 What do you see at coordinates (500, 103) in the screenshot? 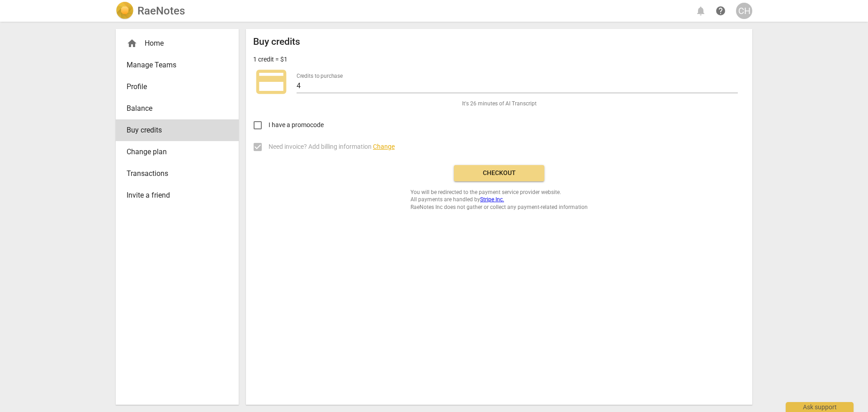
I see `span: It's 26 minutes of AI Transcript` at bounding box center [500, 103].